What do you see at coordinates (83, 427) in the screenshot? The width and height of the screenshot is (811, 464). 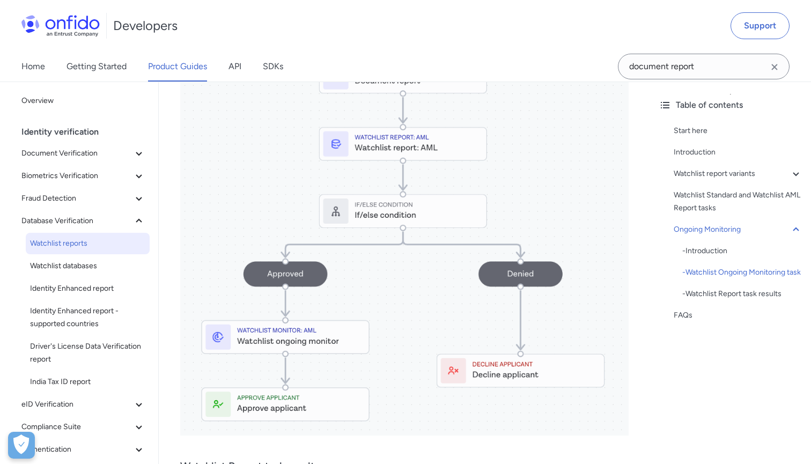 I see `button: Compliance Suite` at bounding box center [83, 427].